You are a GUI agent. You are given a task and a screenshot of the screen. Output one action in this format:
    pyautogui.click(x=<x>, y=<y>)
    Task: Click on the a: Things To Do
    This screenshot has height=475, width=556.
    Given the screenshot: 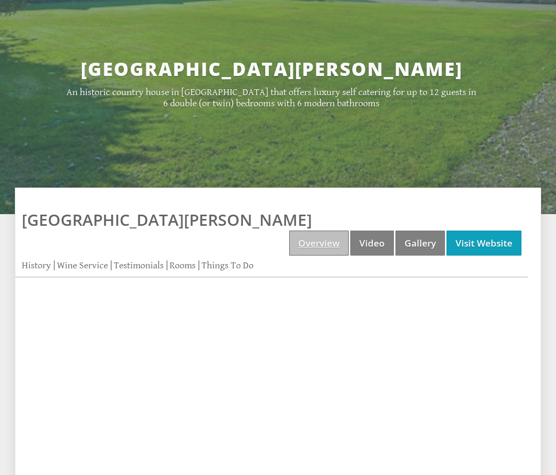 What is the action you would take?
    pyautogui.click(x=228, y=266)
    